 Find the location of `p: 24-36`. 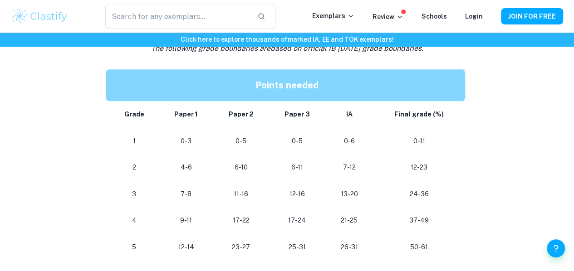

p: 24-36 is located at coordinates (419, 194).